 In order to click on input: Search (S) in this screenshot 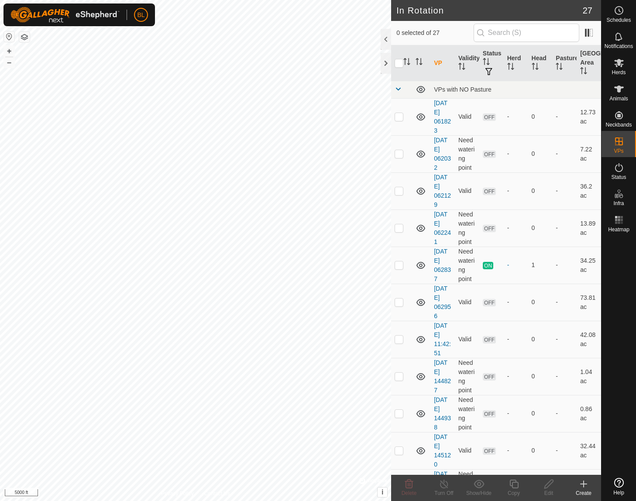, I will do `click(527, 33)`.